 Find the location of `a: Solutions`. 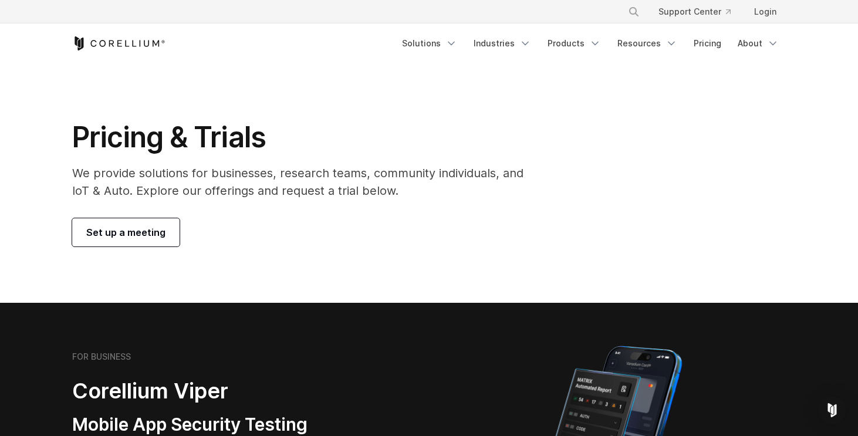

a: Solutions is located at coordinates (430, 43).